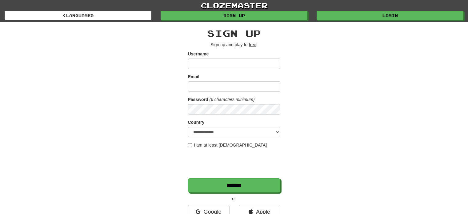 The image size is (468, 214). Describe the element at coordinates (253, 45) in the screenshot. I see `u: free` at that location.